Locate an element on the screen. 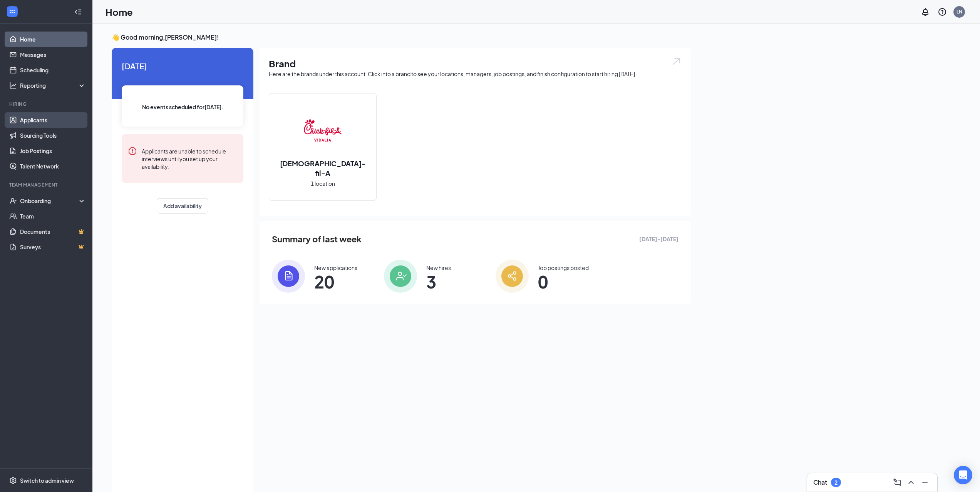 The height and width of the screenshot is (492, 980). span: 3 is located at coordinates (439, 282).